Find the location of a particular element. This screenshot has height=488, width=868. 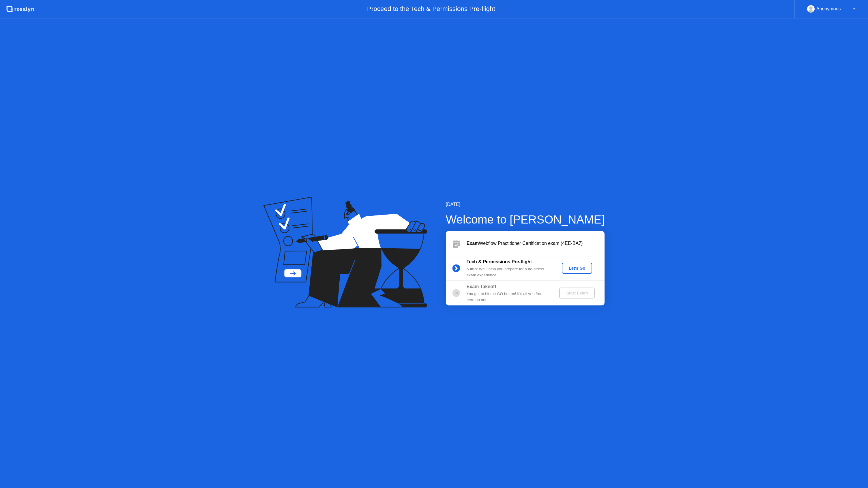

button: Start Exam is located at coordinates (577, 293).